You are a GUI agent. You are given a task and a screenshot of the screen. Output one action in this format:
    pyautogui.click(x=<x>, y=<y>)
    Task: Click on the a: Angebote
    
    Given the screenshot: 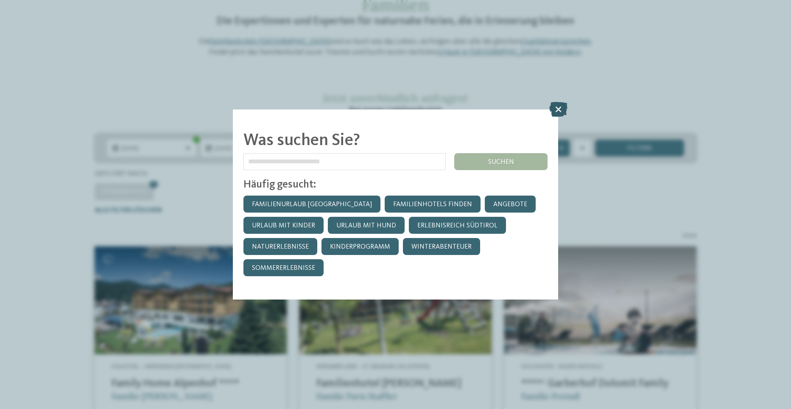 What is the action you would take?
    pyautogui.click(x=510, y=204)
    